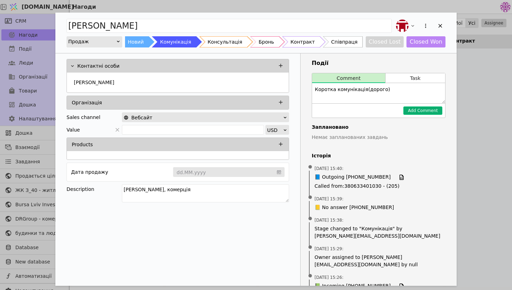 The image size is (512, 290). What do you see at coordinates (379, 155) in the screenshot?
I see `h4: Історія` at bounding box center [379, 155].